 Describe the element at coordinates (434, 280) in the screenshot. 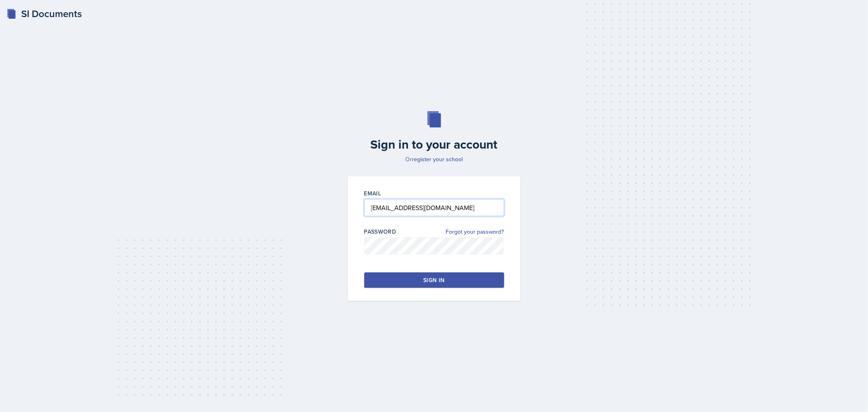

I see `div: Sign in` at that location.